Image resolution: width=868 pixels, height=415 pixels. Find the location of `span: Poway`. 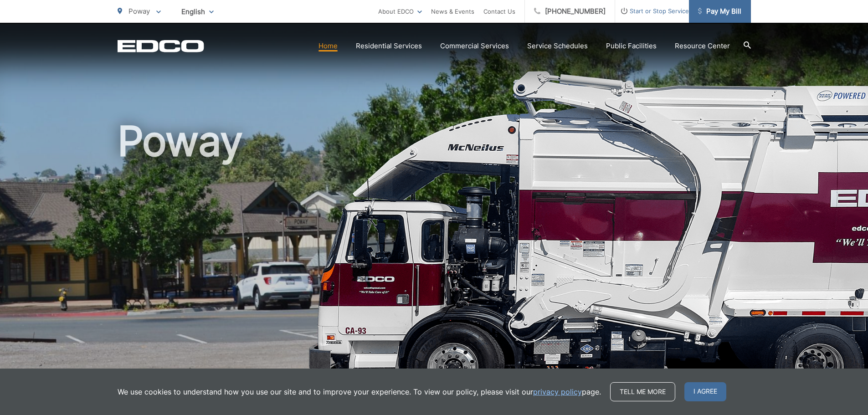

span: Poway is located at coordinates (139, 11).